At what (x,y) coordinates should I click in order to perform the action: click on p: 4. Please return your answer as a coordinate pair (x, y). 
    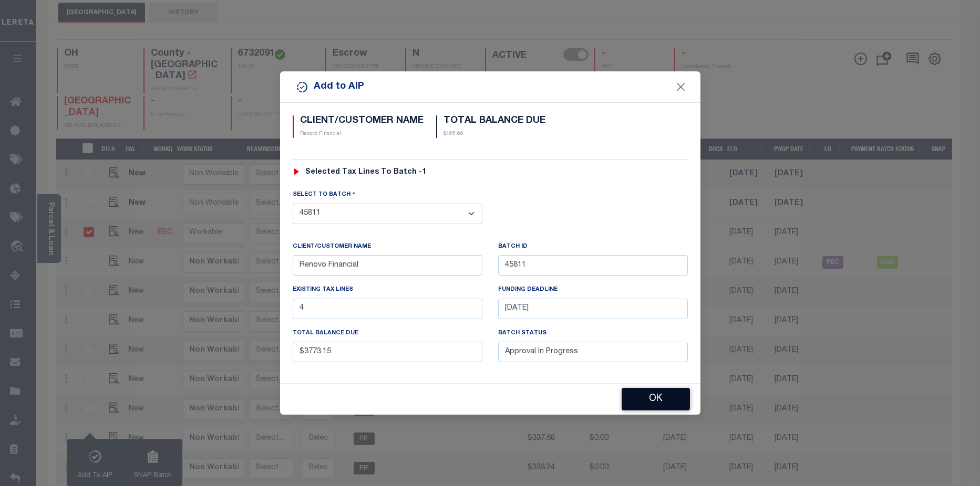
    Looking at the image, I should click on (387, 308).